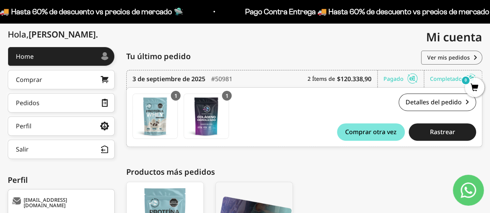 Image resolution: width=490 pixels, height=213 pixels. I want to click on a: Ver mis pedidos, so click(452, 58).